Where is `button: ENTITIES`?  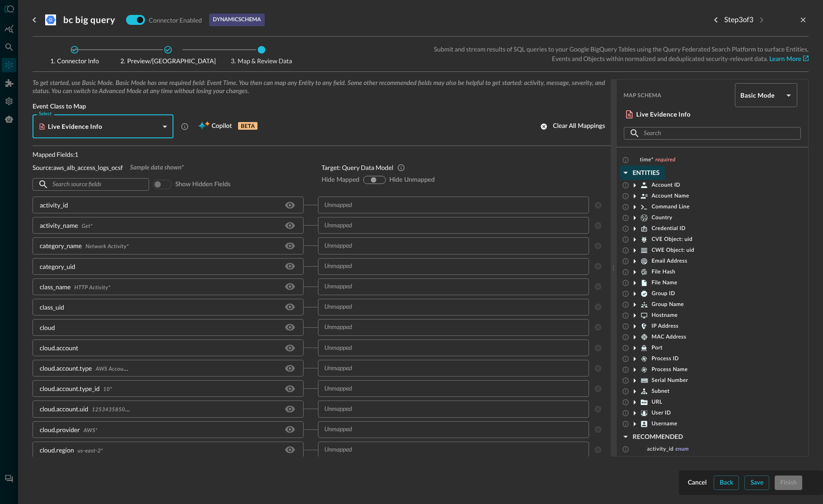
button: ENTITIES is located at coordinates (643, 173).